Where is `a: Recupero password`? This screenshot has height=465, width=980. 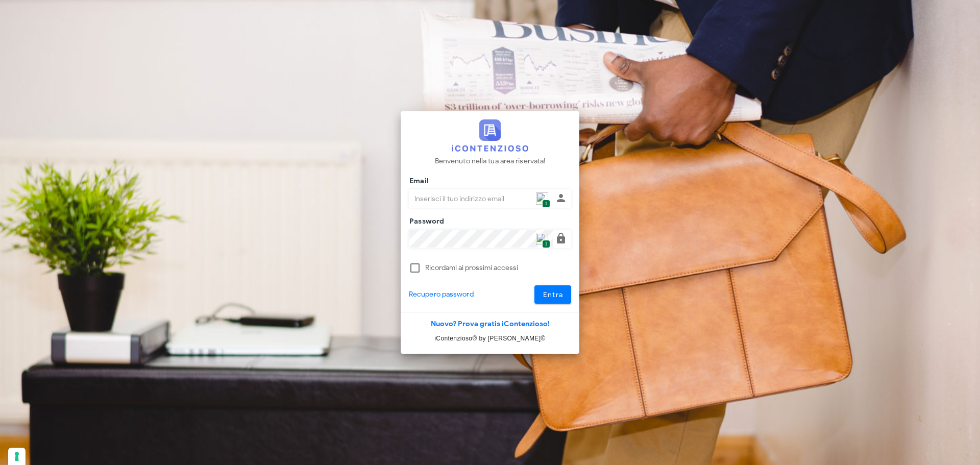 a: Recupero password is located at coordinates (441, 295).